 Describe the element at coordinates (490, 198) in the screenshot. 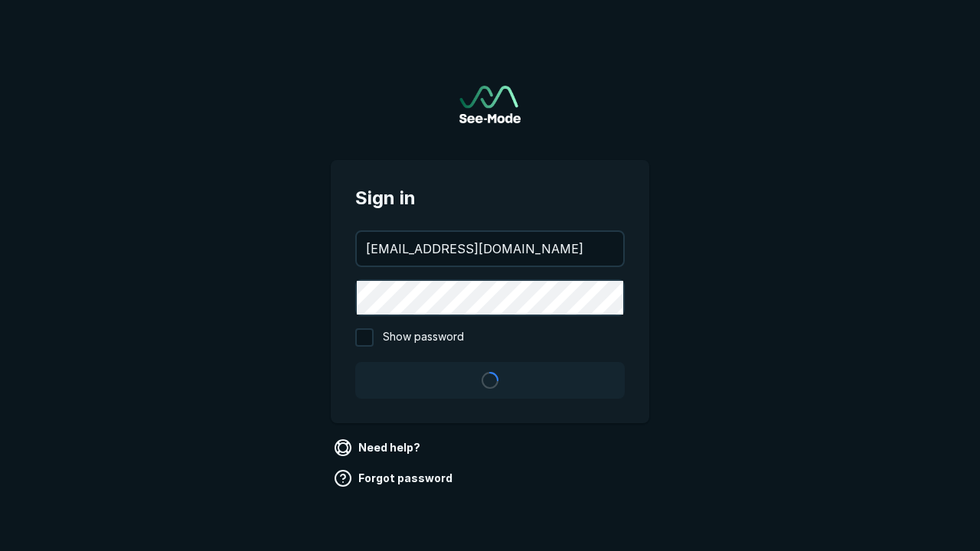

I see `span: Sign in` at that location.